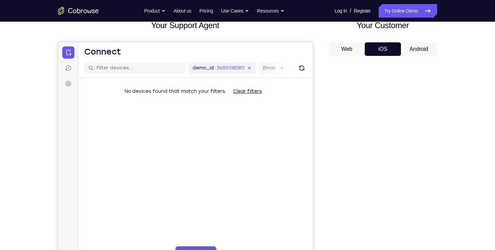  What do you see at coordinates (81, 26) in the screenshot?
I see `input: Filter devices...` at bounding box center [81, 26].